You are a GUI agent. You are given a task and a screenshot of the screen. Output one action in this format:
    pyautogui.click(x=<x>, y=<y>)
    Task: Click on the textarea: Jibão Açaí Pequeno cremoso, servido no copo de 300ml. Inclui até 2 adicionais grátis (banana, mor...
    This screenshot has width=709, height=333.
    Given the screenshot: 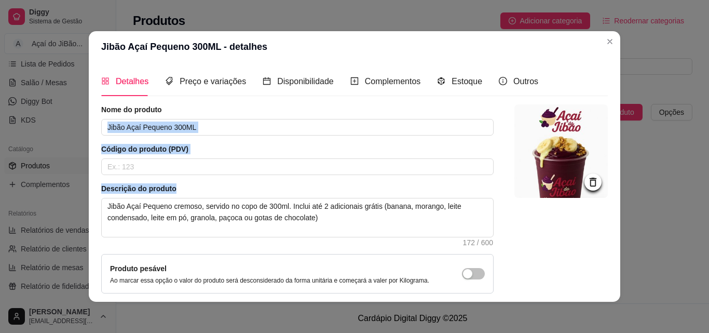 What is the action you would take?
    pyautogui.click(x=297, y=217)
    